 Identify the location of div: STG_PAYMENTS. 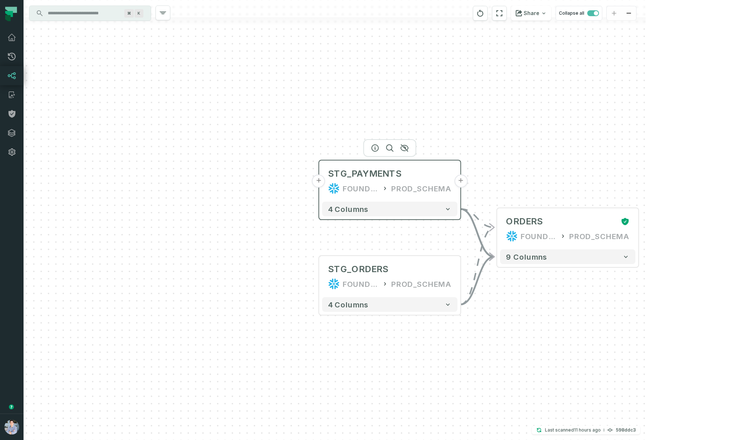
(365, 174).